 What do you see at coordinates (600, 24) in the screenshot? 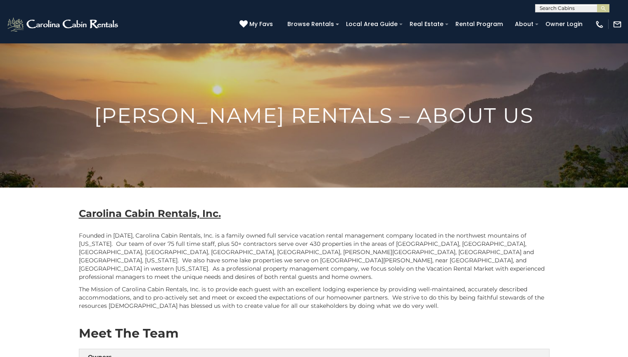
I see `img: phone-regular-white.png` at bounding box center [600, 24].